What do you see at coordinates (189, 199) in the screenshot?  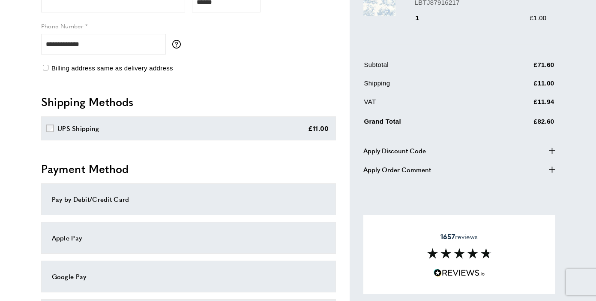 I see `div: Pay by Debit/Credit Card` at bounding box center [189, 199].